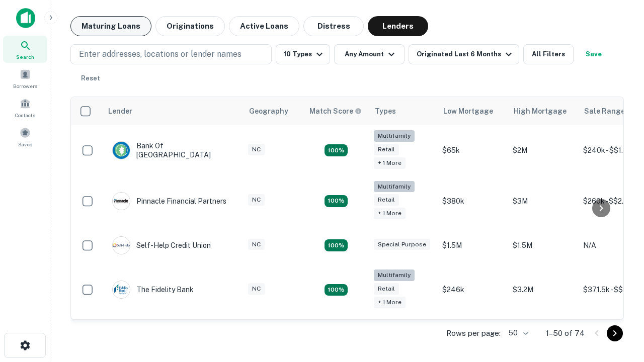  I want to click on th: Low Mortgage, so click(472, 111).